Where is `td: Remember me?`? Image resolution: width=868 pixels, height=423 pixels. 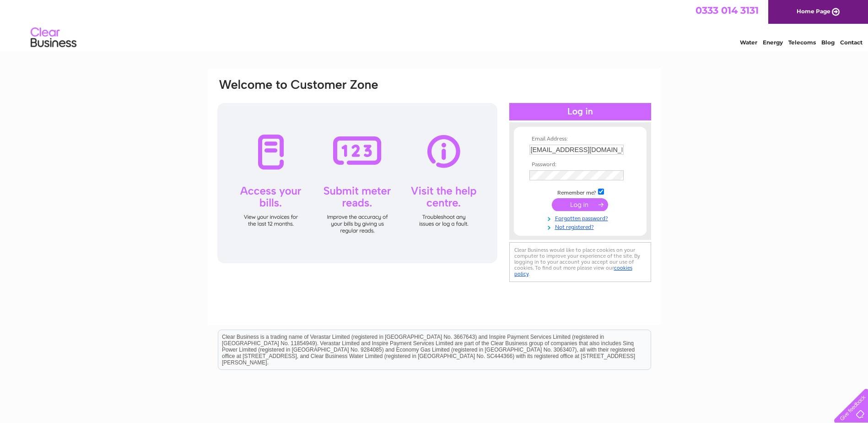 td: Remember me? is located at coordinates (580, 192).